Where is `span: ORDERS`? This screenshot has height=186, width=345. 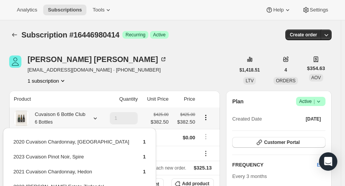
span: ORDERS is located at coordinates (285, 81).